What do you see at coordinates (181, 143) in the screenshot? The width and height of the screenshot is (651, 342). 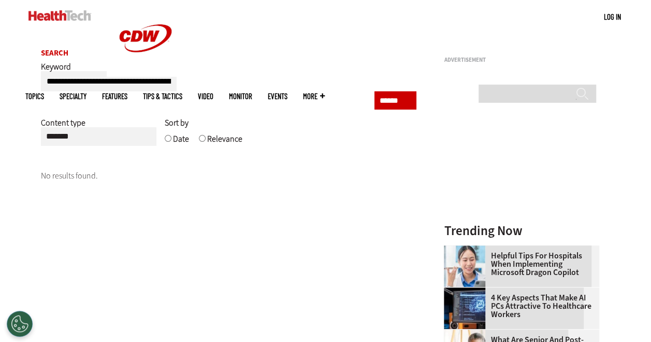 I see `label: Date` at bounding box center [181, 143].